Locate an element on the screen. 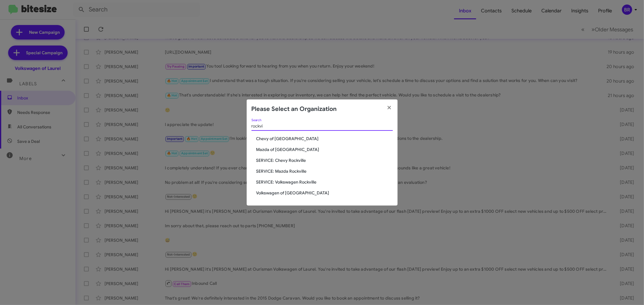 This screenshot has width=644, height=305. span: SERVICE: Volkswagen Rockville is located at coordinates (325, 182).